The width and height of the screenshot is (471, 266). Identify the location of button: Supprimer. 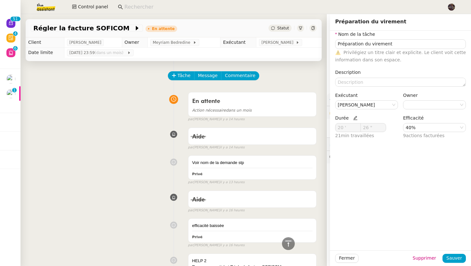
(424, 259).